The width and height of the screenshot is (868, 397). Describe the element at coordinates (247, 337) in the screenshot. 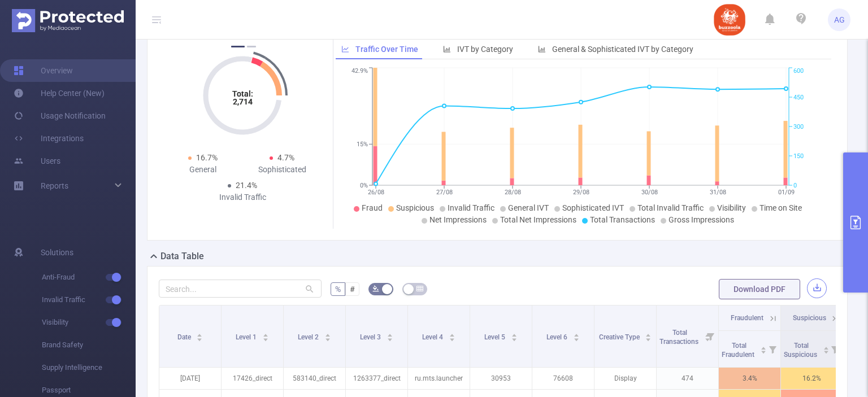

I see `span: Level 1` at that location.